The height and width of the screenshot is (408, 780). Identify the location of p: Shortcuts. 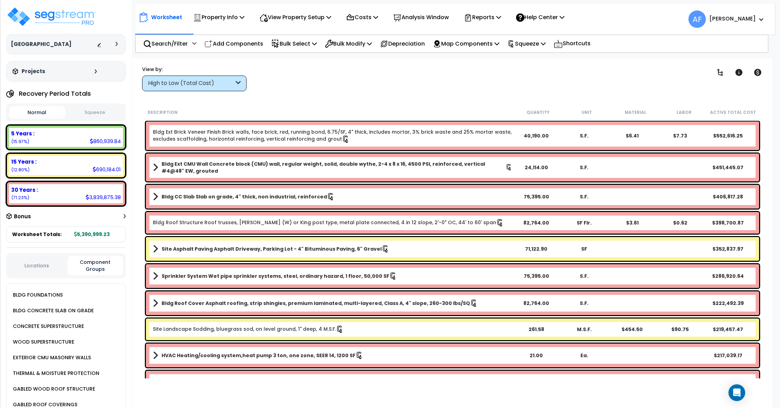
(572, 44).